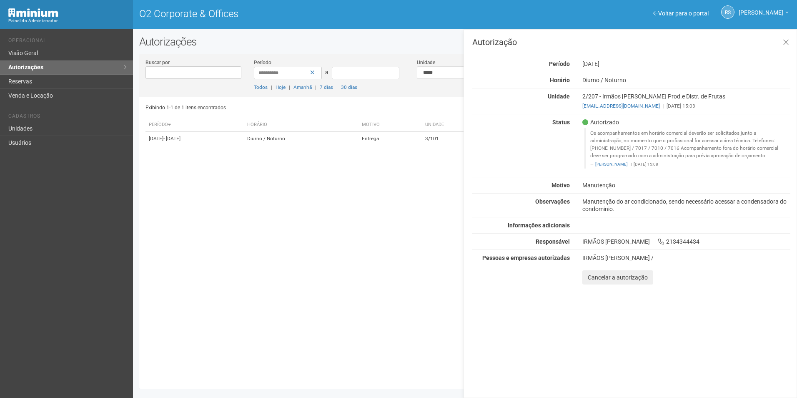 The height and width of the screenshot is (398, 797). Describe the element at coordinates (301, 125) in the screenshot. I see `th: Horário` at that location.